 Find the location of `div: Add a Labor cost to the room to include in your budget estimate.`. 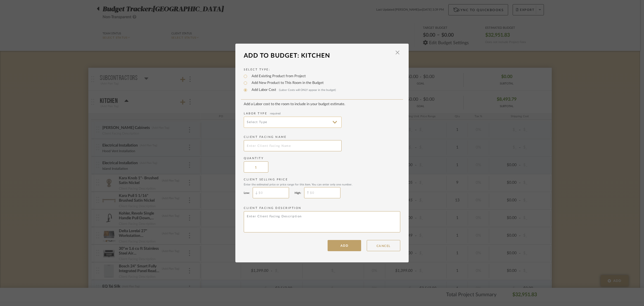

div: Add a Labor cost to the room to include in your budget estimate. is located at coordinates (322, 104).